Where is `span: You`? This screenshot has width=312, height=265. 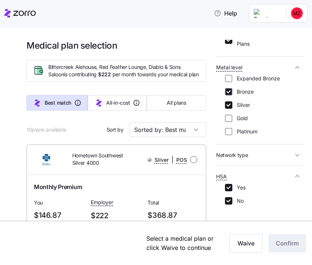 span: You is located at coordinates (59, 203).